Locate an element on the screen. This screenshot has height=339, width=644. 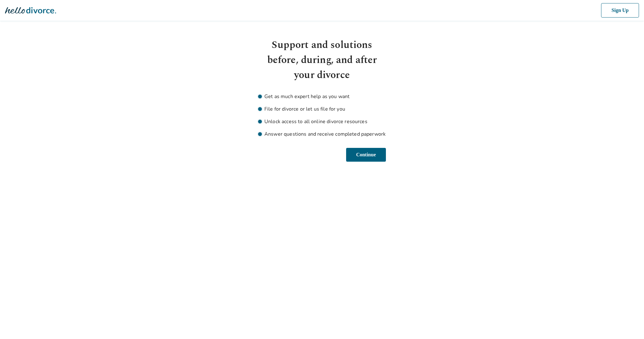
li: Get as much expert help as you want is located at coordinates (322, 96).